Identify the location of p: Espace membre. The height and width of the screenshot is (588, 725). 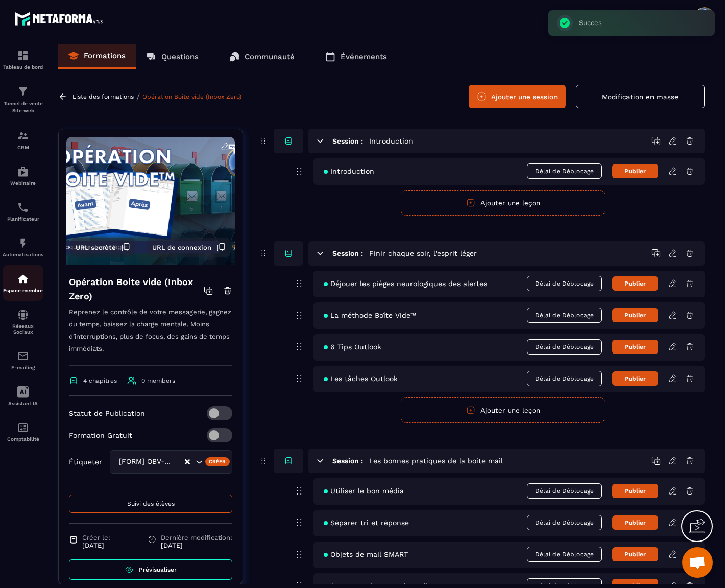
(23, 290).